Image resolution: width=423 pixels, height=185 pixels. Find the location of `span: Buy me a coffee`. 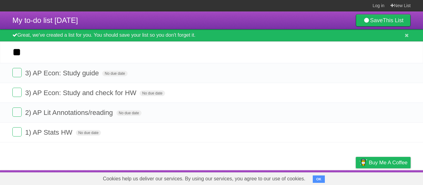

span: Buy me a coffee is located at coordinates (388, 163).